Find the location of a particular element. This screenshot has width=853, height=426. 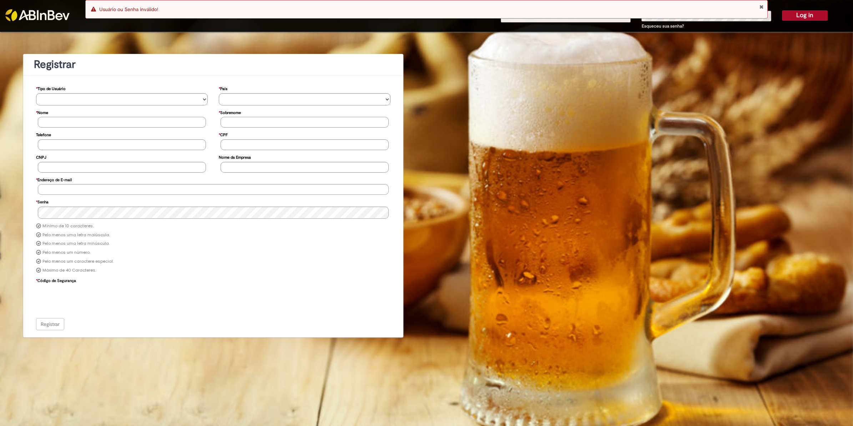

label: País is located at coordinates (223, 88).